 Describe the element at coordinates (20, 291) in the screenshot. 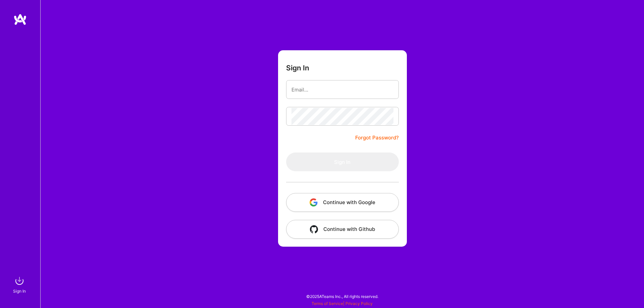

I see `div: Sign In` at that location.